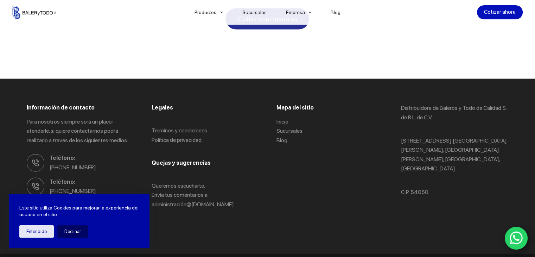 The image size is (535, 257). Describe the element at coordinates (500, 12) in the screenshot. I see `a: Cotizar ahora` at that location.